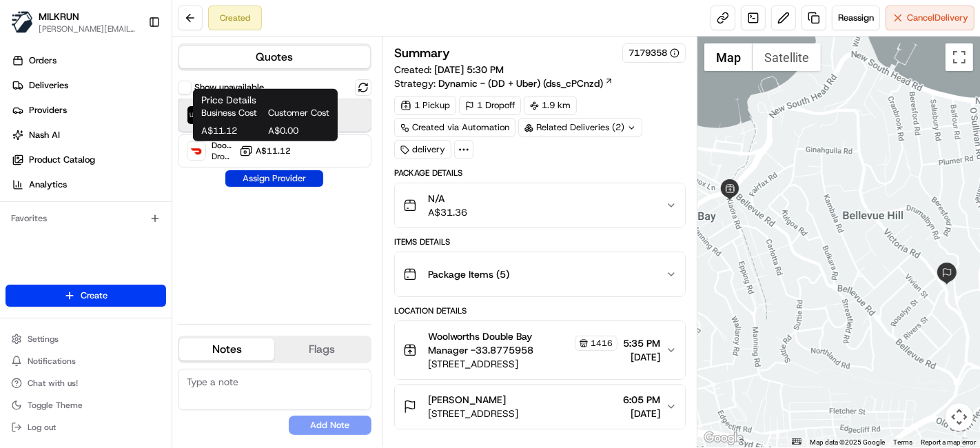  I want to click on span: Reassign, so click(856, 18).